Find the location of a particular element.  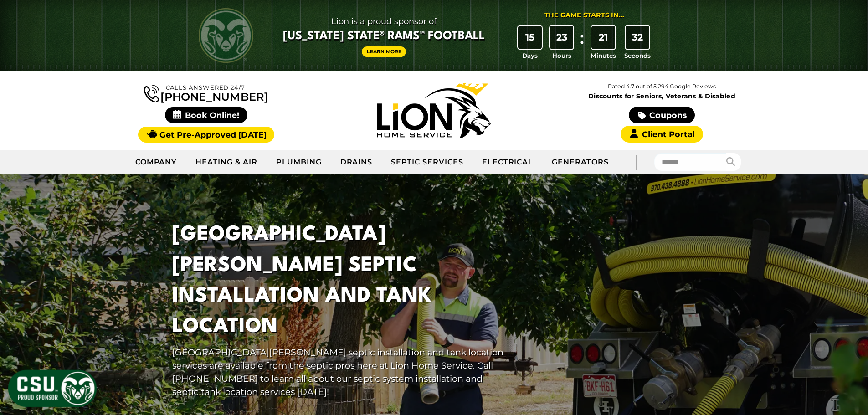

div: 23 is located at coordinates (562, 38).